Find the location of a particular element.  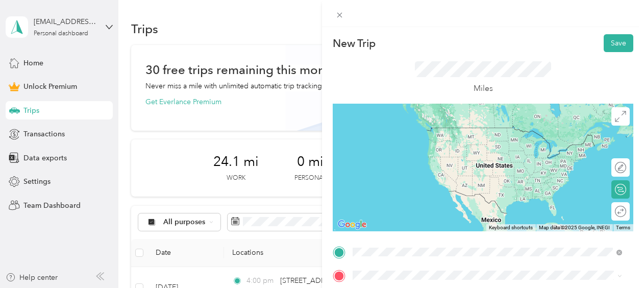

p: New Trip is located at coordinates (354, 43).